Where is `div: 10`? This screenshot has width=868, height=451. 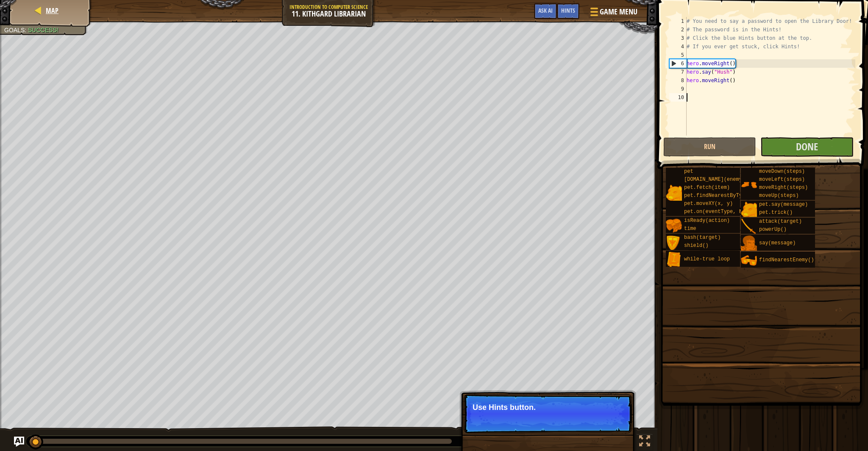 div: 10 is located at coordinates (678, 97).